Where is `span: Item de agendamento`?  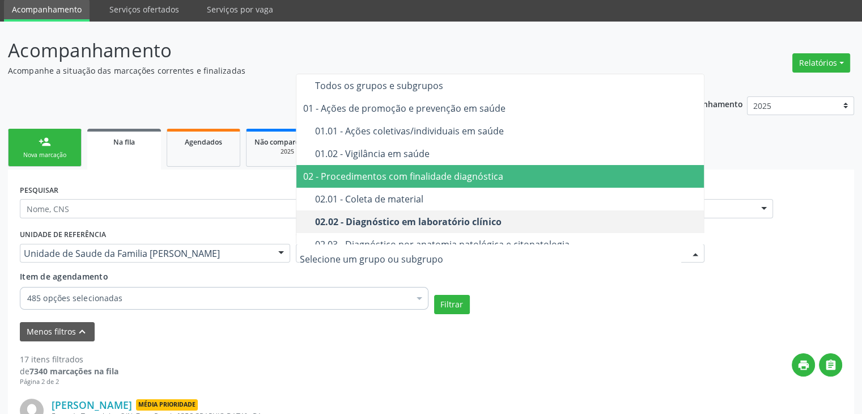
span: Item de agendamento is located at coordinates (64, 276).